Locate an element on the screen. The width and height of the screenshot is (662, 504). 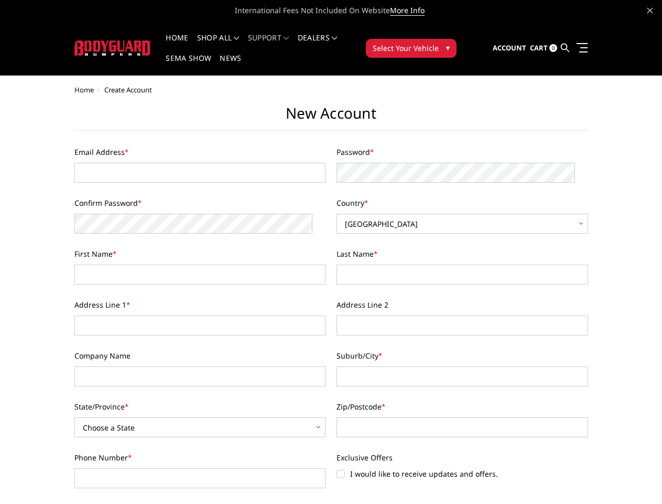
a: Cancellations & Returns is located at coordinates (304, 169).